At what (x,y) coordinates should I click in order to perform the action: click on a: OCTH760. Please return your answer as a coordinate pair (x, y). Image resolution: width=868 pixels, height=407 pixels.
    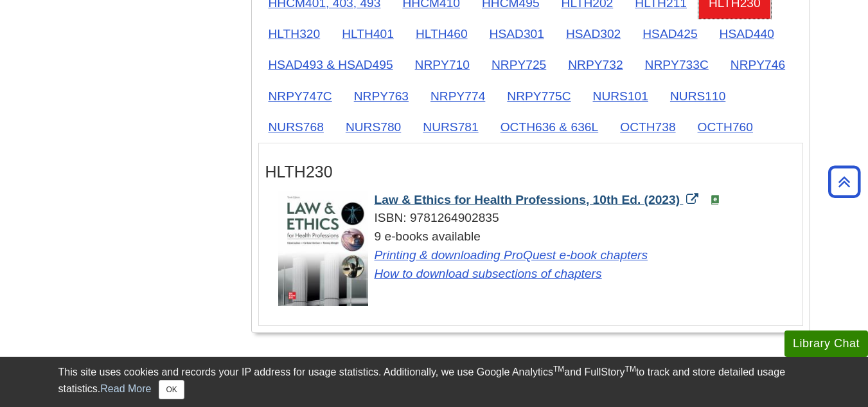
    Looking at the image, I should click on (726, 127).